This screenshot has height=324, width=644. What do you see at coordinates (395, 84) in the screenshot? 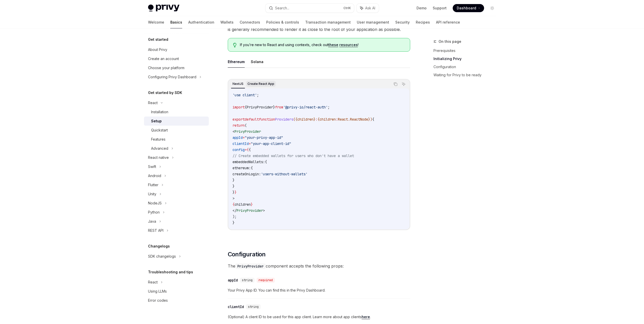
I see `button: Copy the contents from the code block` at bounding box center [395, 84].